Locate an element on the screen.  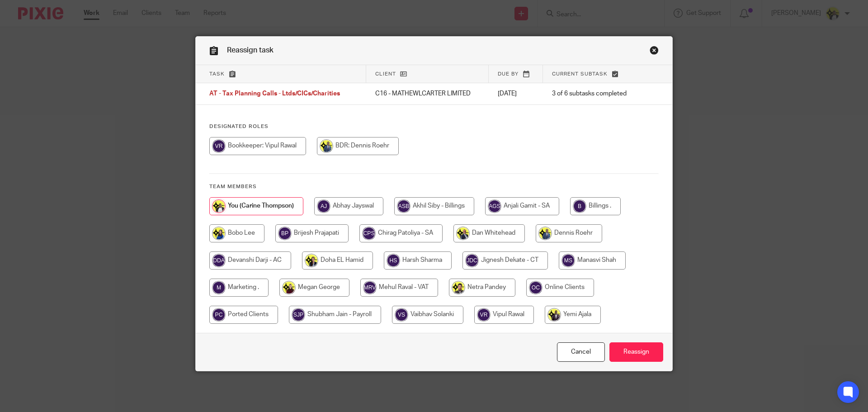
input: Reassign is located at coordinates (636, 352).